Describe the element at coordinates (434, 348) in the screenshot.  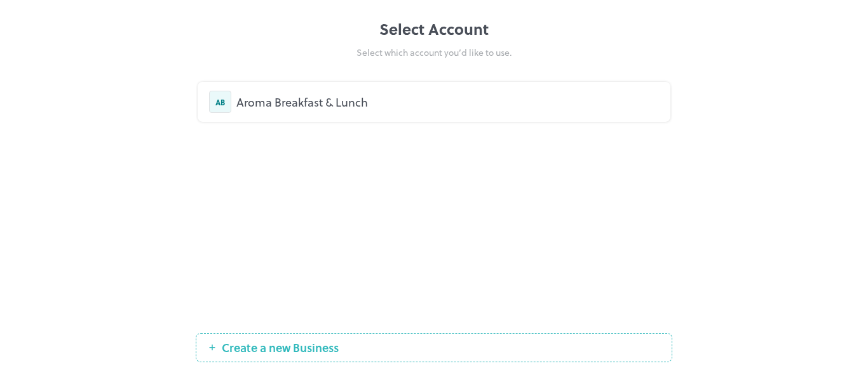
I see `button: Create a new Business` at that location.